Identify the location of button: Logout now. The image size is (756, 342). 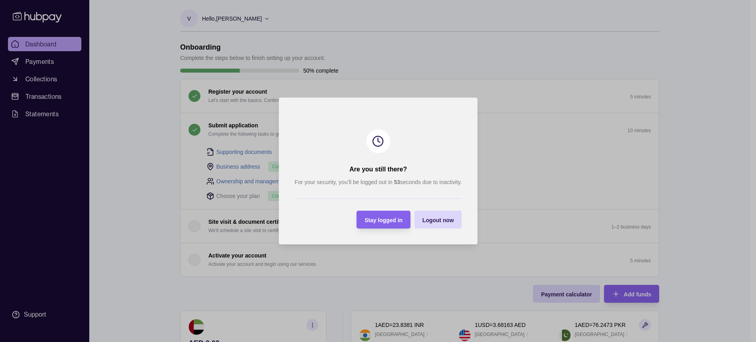
(438, 219).